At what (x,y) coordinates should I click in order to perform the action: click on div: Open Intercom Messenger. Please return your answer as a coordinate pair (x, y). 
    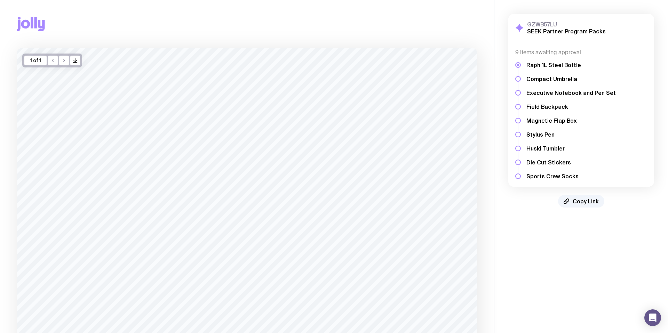
    Looking at the image, I should click on (653, 318).